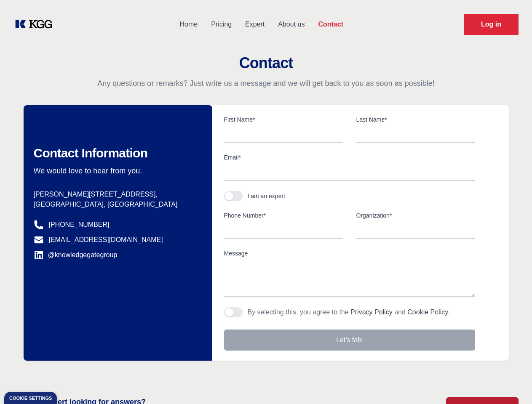  I want to click on a: Contact, so click(331, 24).